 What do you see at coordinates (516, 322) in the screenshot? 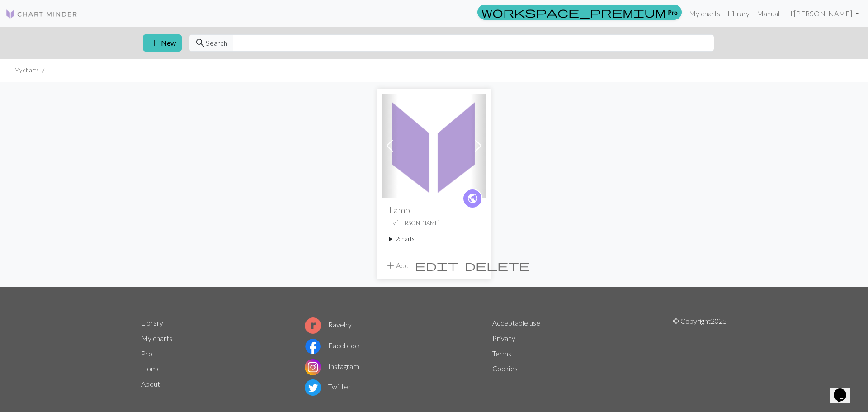
I see `a: Acceptable use` at bounding box center [516, 322].